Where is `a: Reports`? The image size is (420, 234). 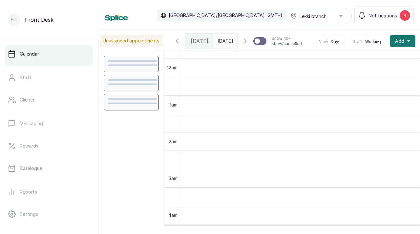 a: Reports is located at coordinates (49, 192).